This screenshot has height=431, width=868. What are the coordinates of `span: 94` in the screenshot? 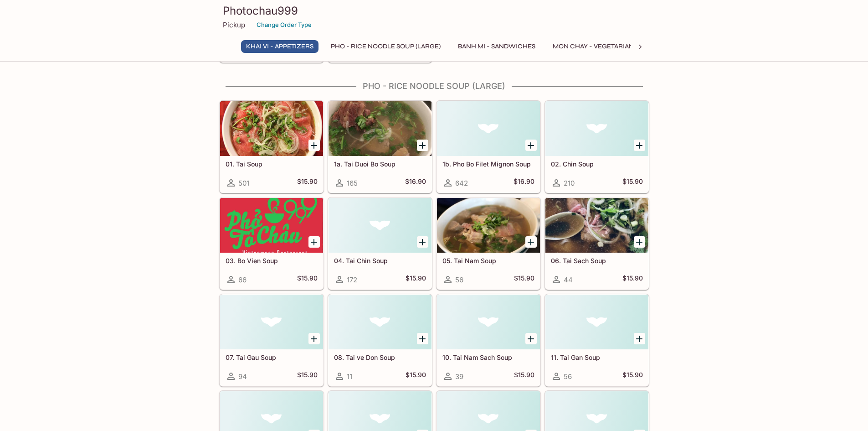 It's located at (242, 376).